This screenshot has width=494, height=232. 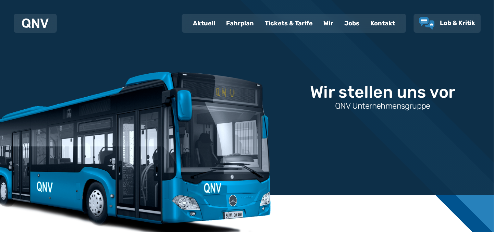 I want to click on a: Lob & Kritik, so click(x=447, y=23).